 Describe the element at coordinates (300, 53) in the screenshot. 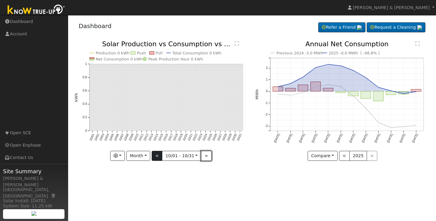

I see `text: Previous 2024 -3.0 MWh` at that location.